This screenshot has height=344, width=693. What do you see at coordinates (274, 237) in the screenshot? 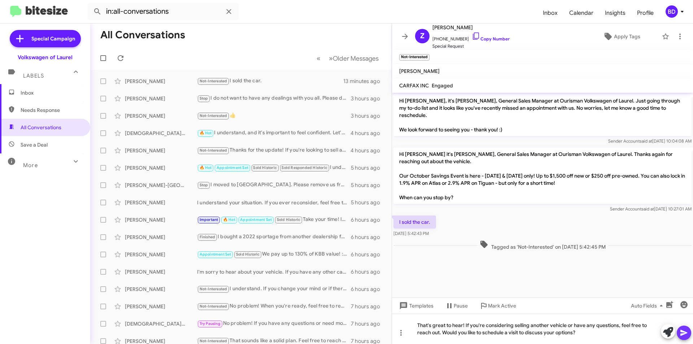
I see `div: I bought a 2022 sportage from another dealership for the same price you were selling the 2020 spo...` at bounding box center [274, 237].